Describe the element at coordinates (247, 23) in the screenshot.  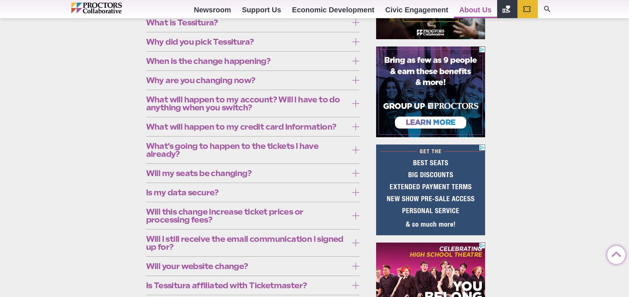
I see `span: What is Tessitura?` at that location.